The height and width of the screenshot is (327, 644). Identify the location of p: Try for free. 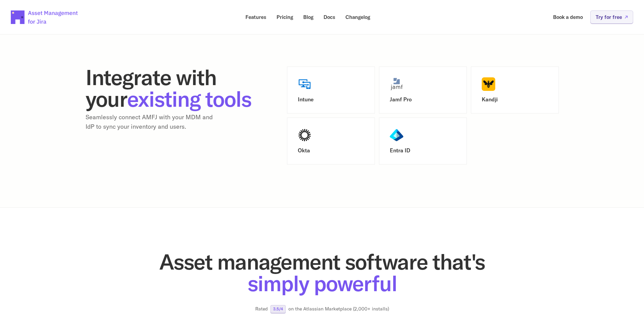
(609, 17).